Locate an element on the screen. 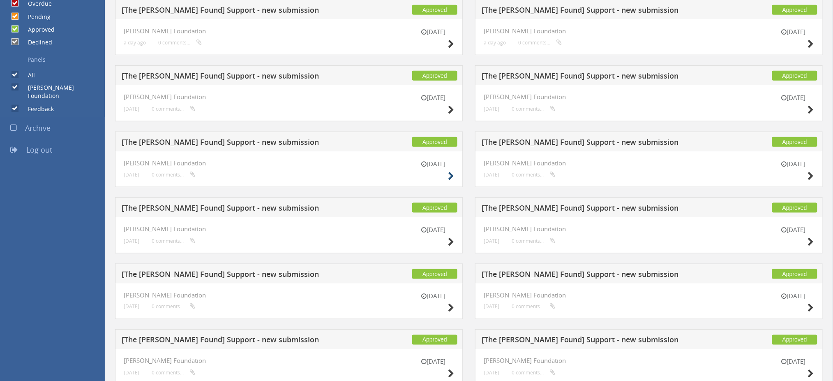 The width and height of the screenshot is (833, 381). span: Log out is located at coordinates (39, 150).